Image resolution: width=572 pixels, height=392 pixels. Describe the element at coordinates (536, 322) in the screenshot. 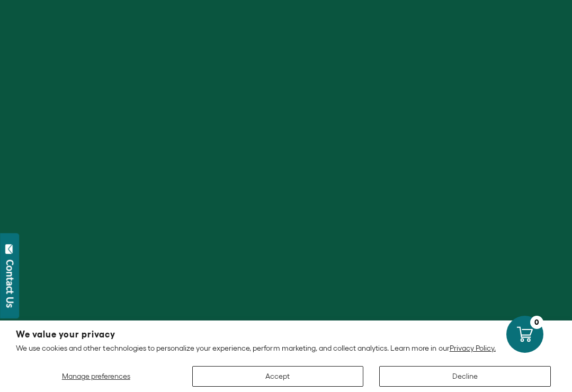

I see `div: 0` at that location.